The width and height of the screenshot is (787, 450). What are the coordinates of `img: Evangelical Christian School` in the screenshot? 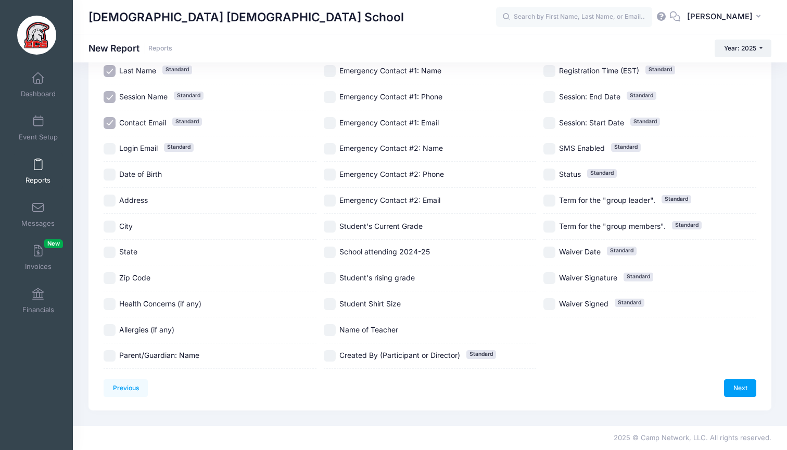 It's located at (36, 35).